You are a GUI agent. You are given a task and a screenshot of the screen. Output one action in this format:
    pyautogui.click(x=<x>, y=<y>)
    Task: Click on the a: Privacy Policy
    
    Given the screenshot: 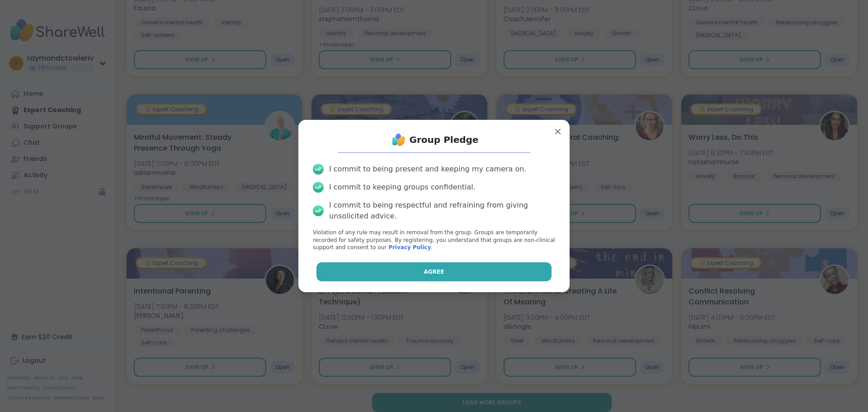 What is the action you would take?
    pyautogui.click(x=410, y=247)
    